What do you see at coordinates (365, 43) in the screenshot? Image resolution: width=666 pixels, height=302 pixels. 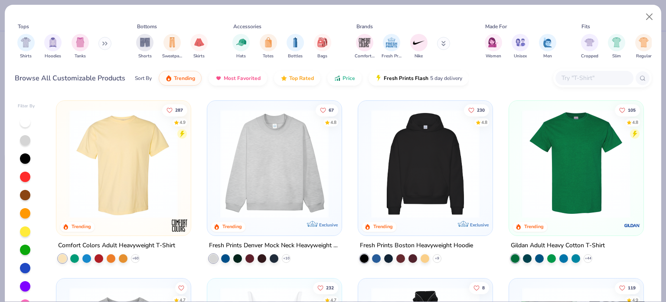 I see `img: Comfort Colors Image` at bounding box center [365, 43].